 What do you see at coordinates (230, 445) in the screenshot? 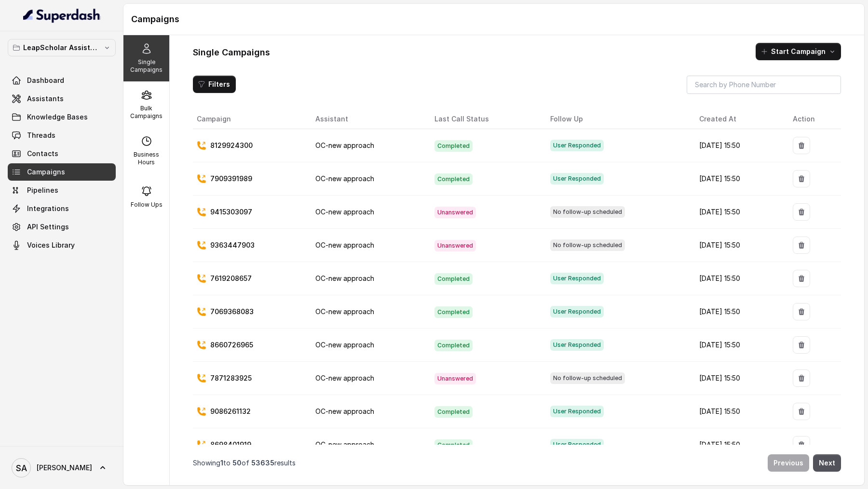
I see `p: 8698401919` at bounding box center [230, 445].